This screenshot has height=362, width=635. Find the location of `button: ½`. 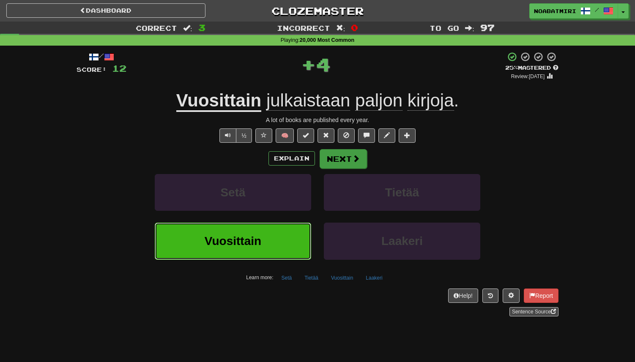

button: ½ is located at coordinates (244, 136).